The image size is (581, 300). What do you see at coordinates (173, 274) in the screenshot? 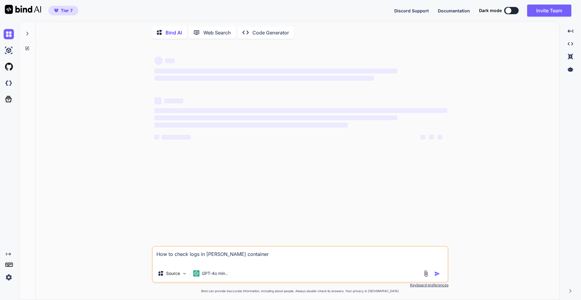
I see `p: Source` at bounding box center [173, 274].